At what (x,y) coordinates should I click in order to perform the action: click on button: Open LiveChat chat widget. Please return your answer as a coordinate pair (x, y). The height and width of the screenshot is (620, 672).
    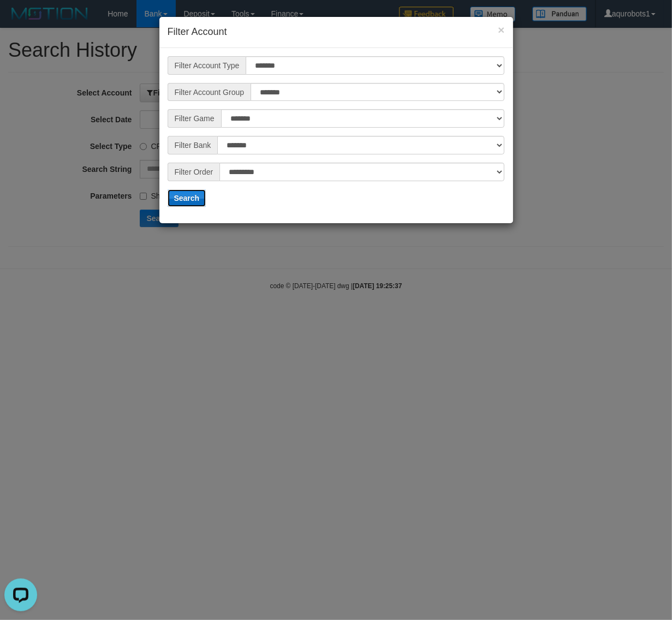
    Looking at the image, I should click on (21, 21).